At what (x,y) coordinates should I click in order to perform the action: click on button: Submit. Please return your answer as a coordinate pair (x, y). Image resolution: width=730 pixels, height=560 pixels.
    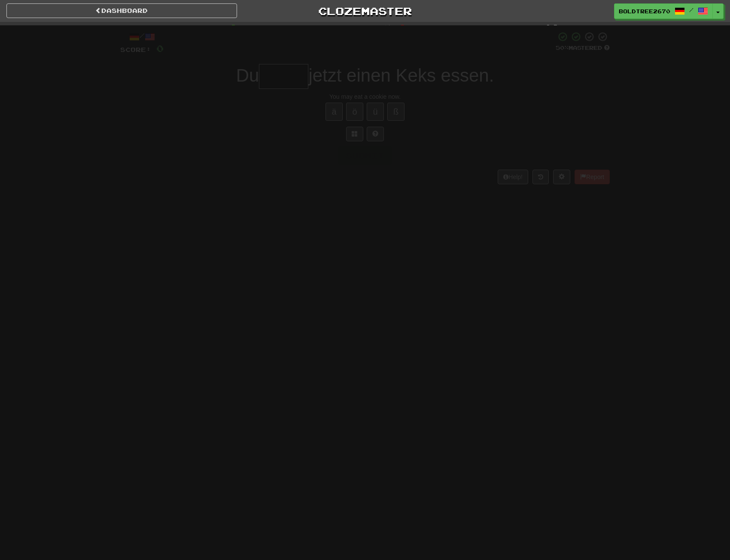
    Looking at the image, I should click on (365, 156).